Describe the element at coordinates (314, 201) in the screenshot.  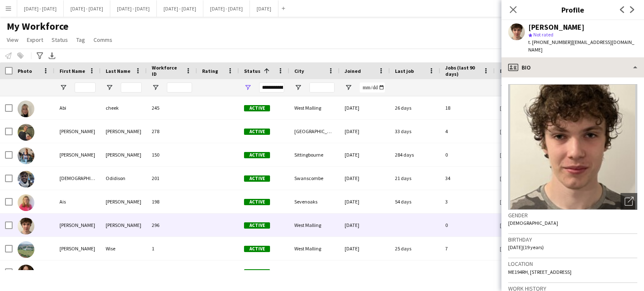
I see `div: Sevenoaks` at that location.